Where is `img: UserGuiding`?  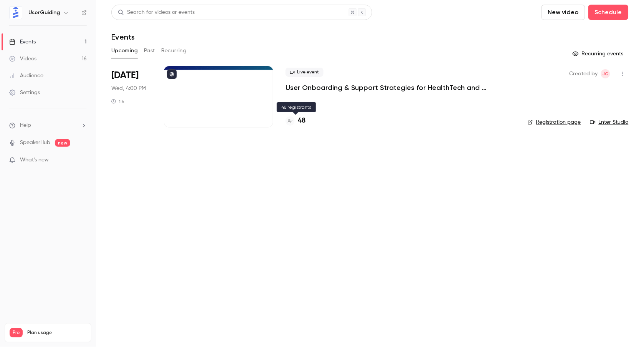 img: UserGuiding is located at coordinates (16, 13).